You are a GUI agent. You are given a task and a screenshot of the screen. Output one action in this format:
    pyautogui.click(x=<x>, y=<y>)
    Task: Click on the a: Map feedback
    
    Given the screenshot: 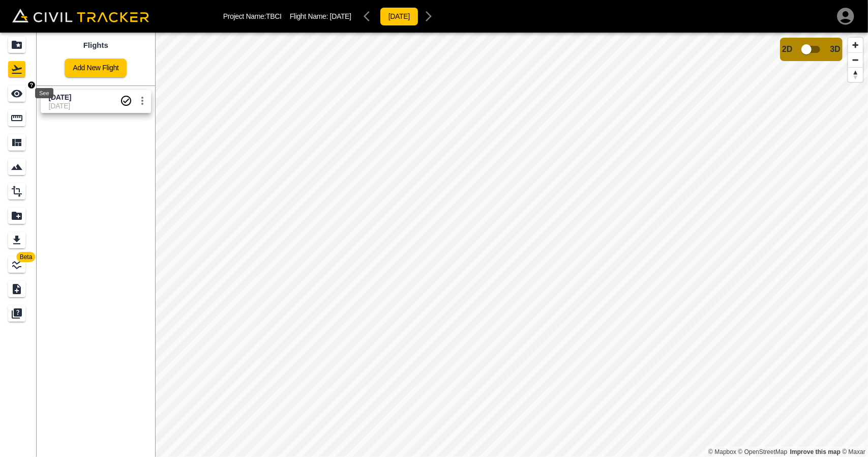 What is the action you would take?
    pyautogui.click(x=815, y=452)
    